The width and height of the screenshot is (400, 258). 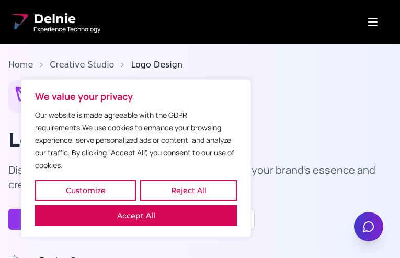 What do you see at coordinates (373, 22) in the screenshot?
I see `button: Open menu` at bounding box center [373, 22].